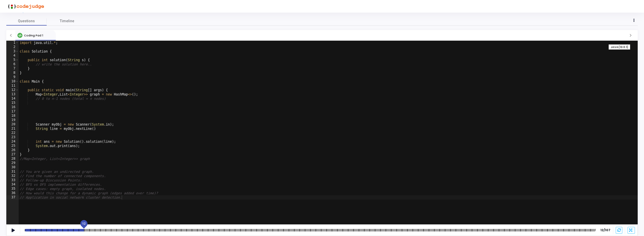  Describe the element at coordinates (12, 99) in the screenshot. I see `div: 14` at that location.